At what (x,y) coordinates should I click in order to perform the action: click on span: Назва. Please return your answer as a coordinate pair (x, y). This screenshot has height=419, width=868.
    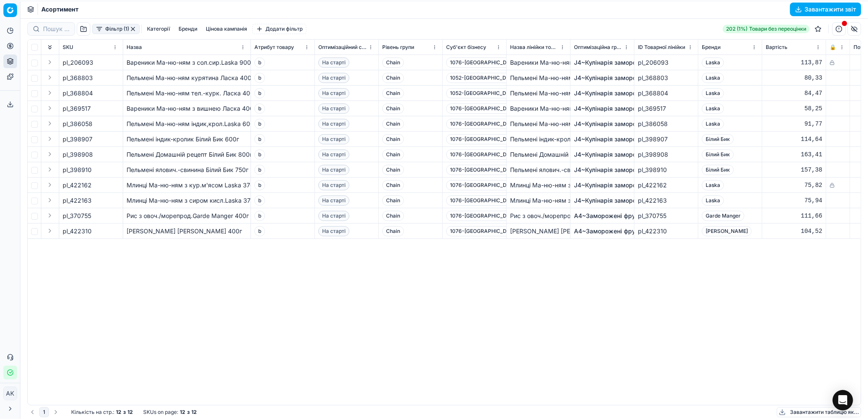
    Looking at the image, I should click on (134, 47).